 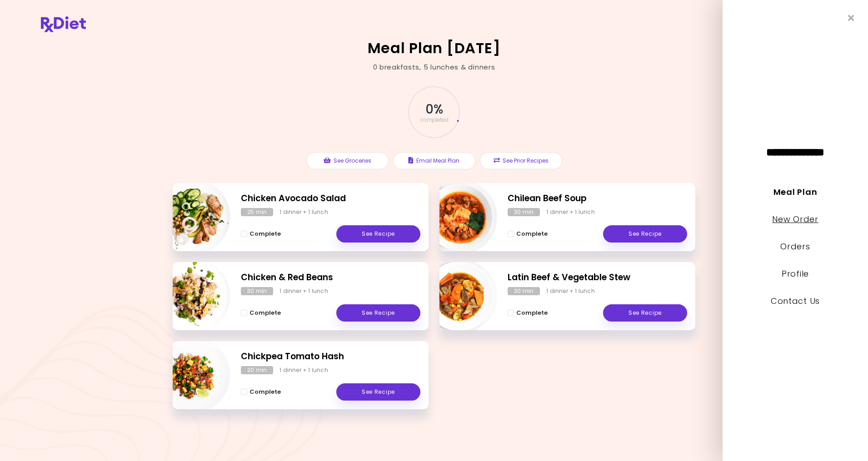 What do you see at coordinates (261, 392) in the screenshot?
I see `button: Complete - Chickpea Tomato Hash` at bounding box center [261, 392].